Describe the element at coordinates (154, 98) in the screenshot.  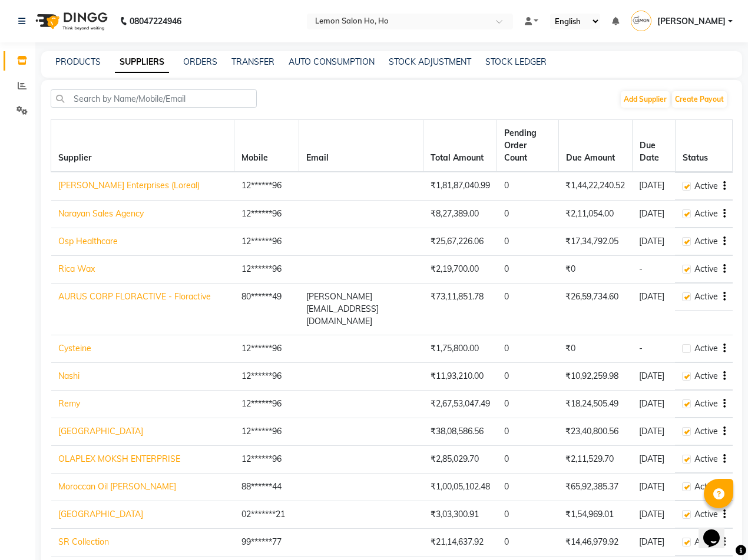
I see `input: Search by Name/Mobile/Email` at that location.